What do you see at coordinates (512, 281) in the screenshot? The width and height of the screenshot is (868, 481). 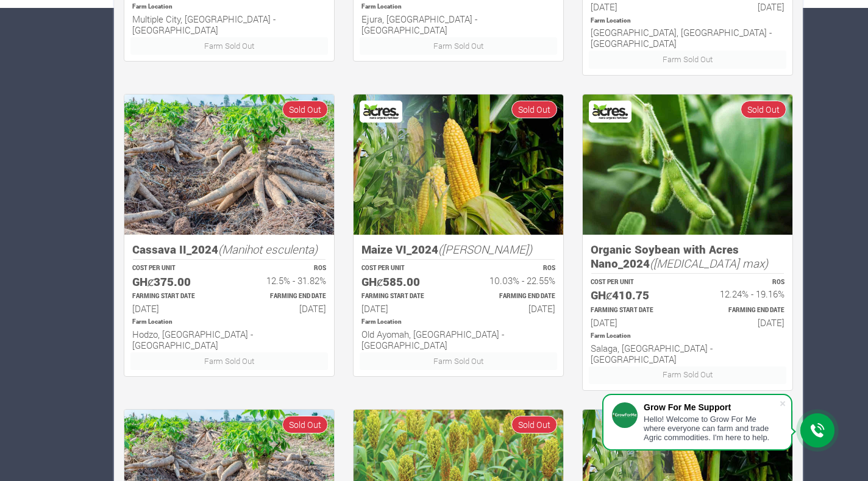 I see `h6: 10.03% - 22.55%` at bounding box center [512, 281].